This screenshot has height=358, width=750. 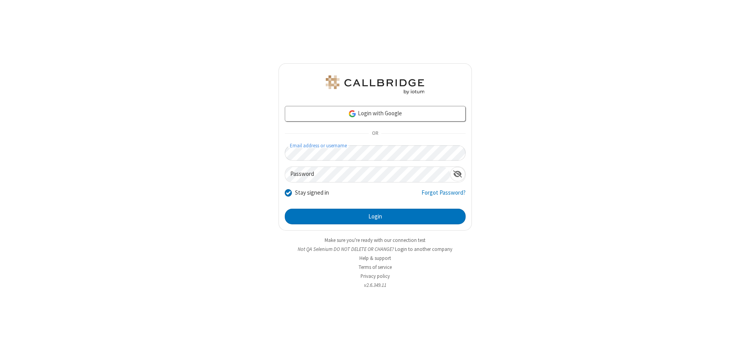 I want to click on a: Privacy policy, so click(x=375, y=276).